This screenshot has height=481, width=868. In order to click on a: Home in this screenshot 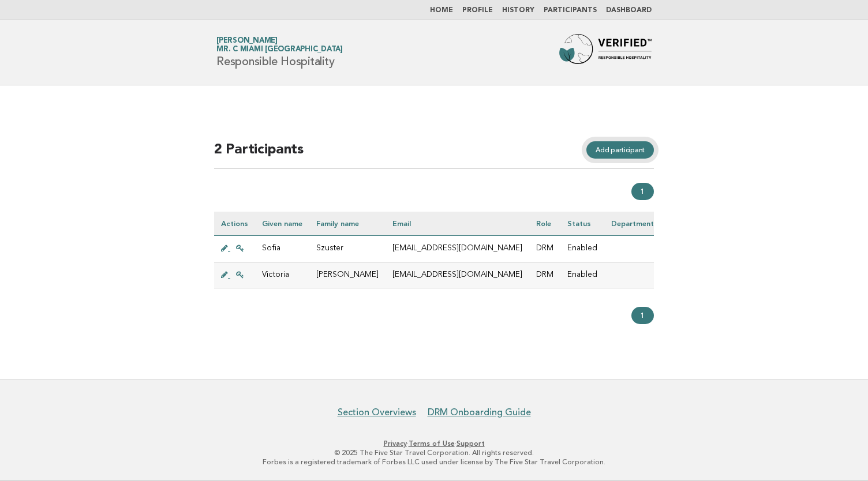, I will do `click(442, 11)`.